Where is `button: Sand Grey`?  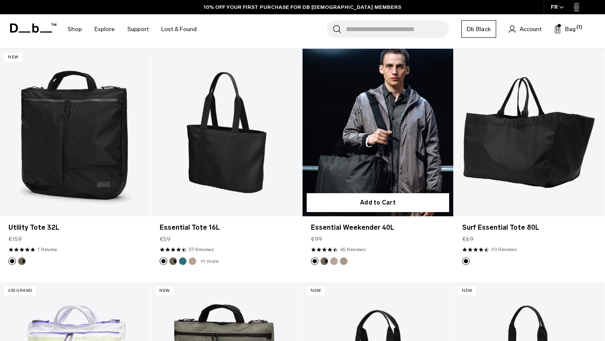 button: Sand Grey is located at coordinates (344, 261).